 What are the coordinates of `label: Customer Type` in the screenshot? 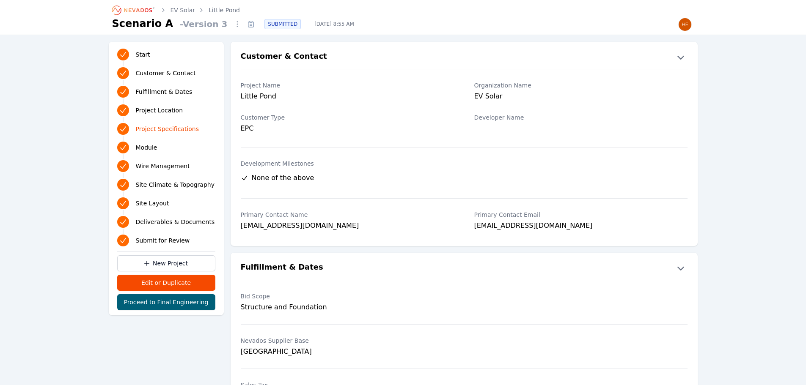 It's located at (347, 118).